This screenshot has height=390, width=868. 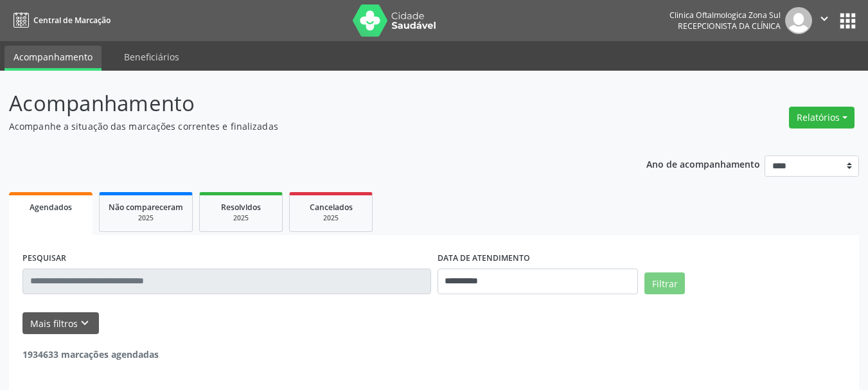 I want to click on button: Relatórios, so click(x=821, y=117).